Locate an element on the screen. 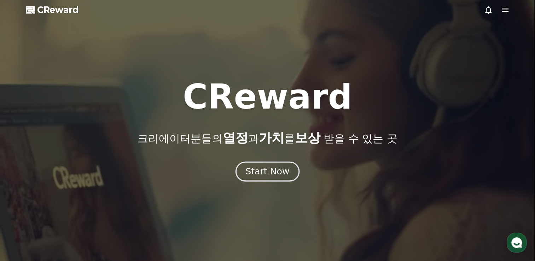 The width and height of the screenshot is (535, 261). a: CReward is located at coordinates (52, 10).